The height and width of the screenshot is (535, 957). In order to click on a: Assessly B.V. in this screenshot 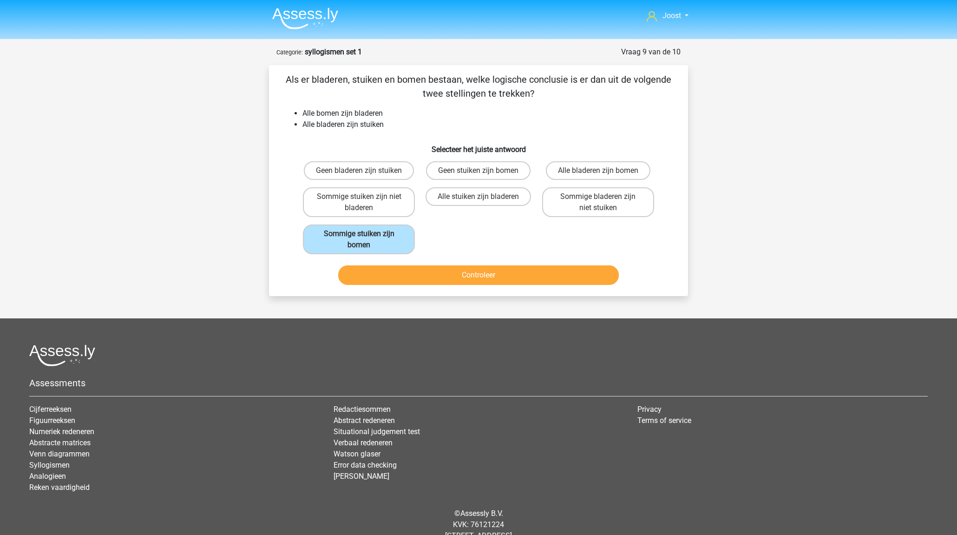, I will do `click(482, 513)`.